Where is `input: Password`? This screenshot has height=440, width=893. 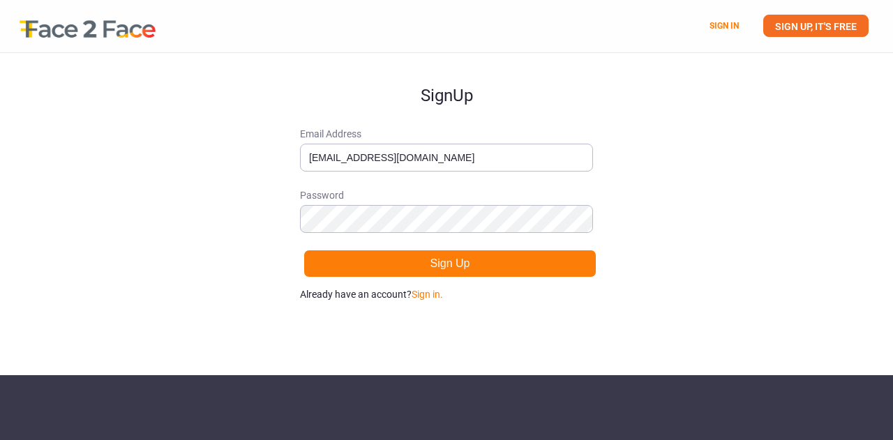
input: Password is located at coordinates (447, 219).